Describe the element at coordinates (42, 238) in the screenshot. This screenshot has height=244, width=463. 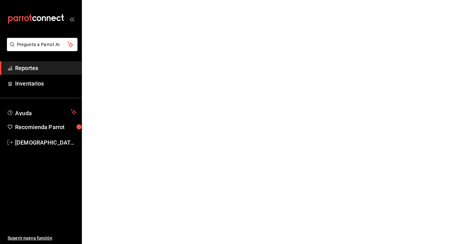
I see `span: Sugerir nueva función` at that location.